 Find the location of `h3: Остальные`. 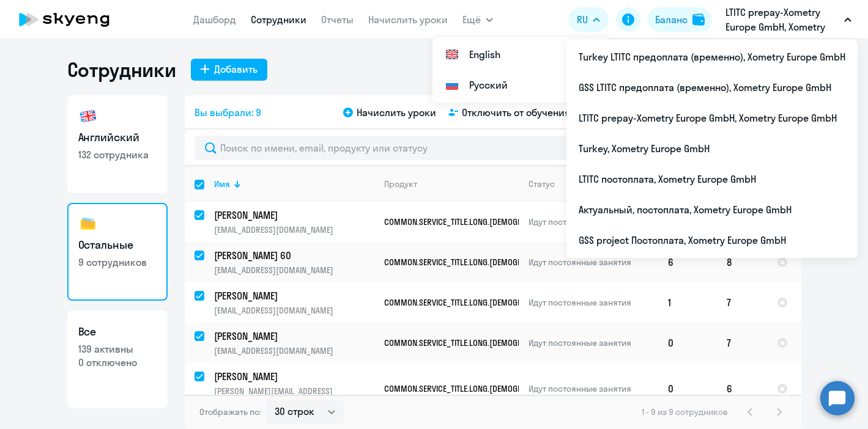

h3: Остальные is located at coordinates (118, 245).